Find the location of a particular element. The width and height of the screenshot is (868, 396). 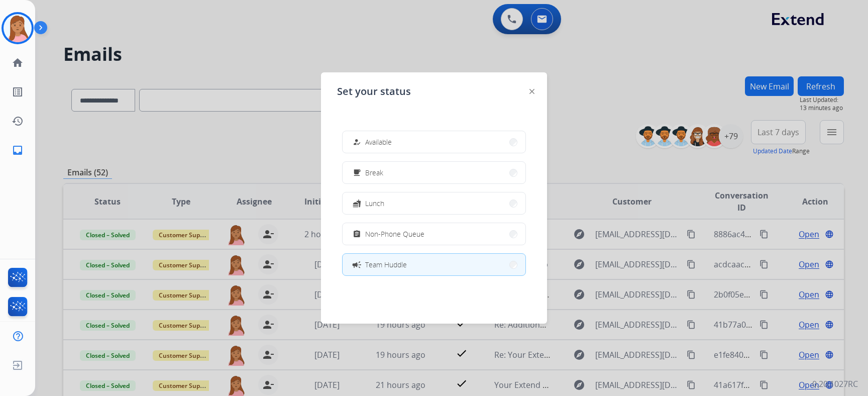

button: Break is located at coordinates (434, 172).